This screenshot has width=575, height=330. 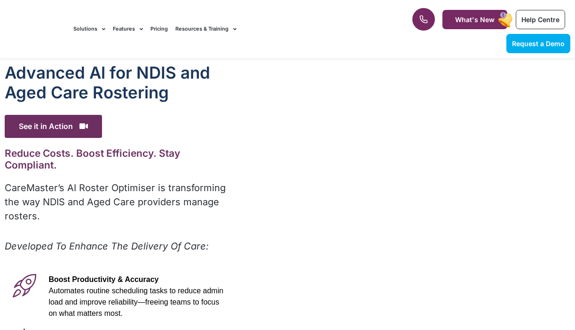 I want to click on a: Solutions, so click(x=89, y=29).